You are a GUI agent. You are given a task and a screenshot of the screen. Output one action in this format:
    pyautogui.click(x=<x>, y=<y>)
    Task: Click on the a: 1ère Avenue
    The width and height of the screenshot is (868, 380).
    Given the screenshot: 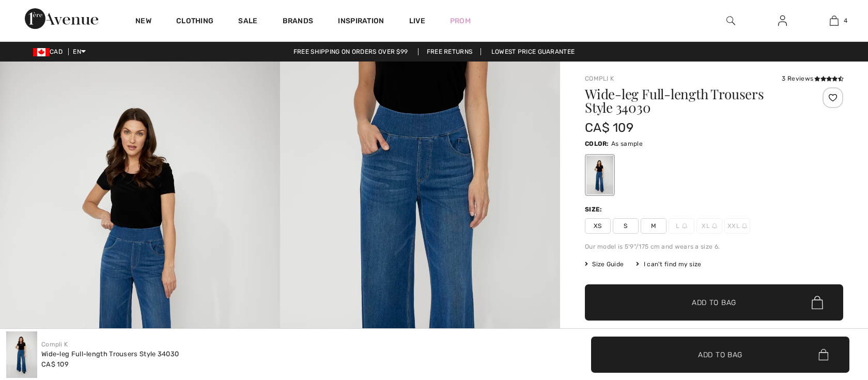 What is the action you would take?
    pyautogui.click(x=62, y=18)
    